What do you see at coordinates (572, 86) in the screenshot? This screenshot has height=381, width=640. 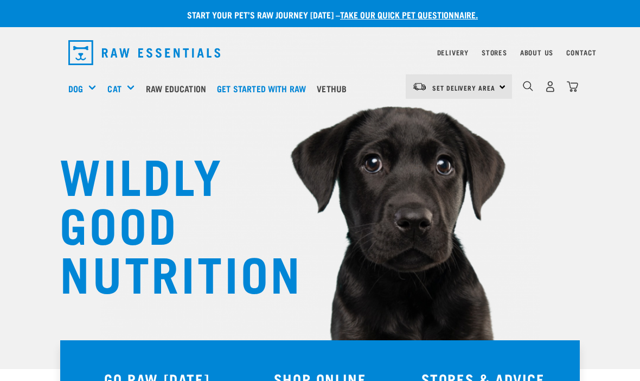 I see `img: home-icon@2x.png` at bounding box center [572, 86].